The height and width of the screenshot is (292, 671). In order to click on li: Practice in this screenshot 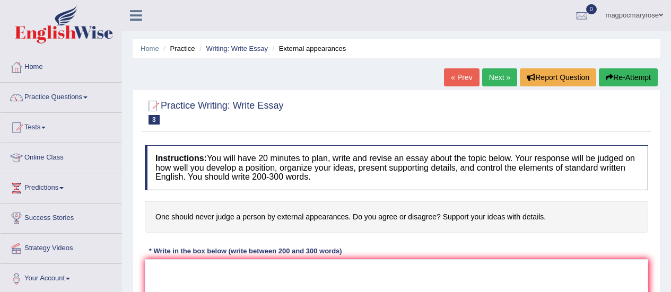, I will do `click(178, 48)`.